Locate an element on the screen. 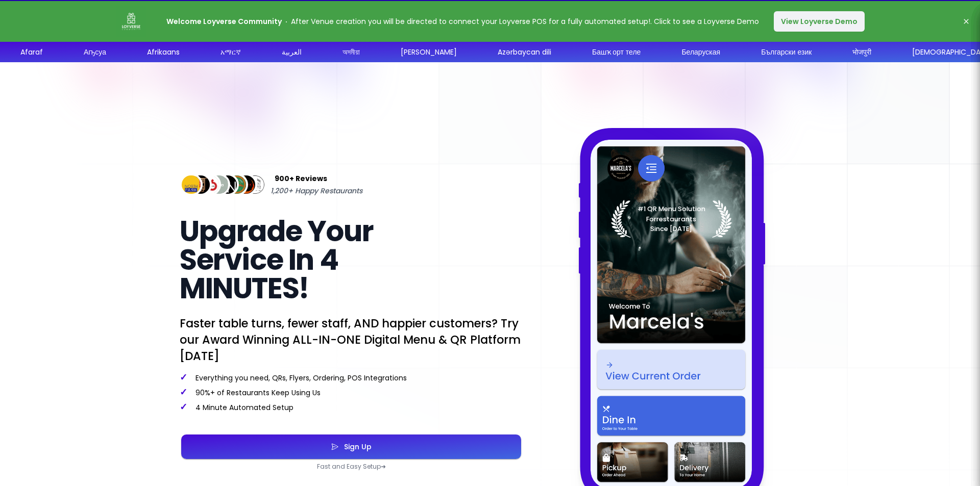 The width and height of the screenshot is (980, 486). span: 1,200+ Happy Restaurants is located at coordinates (316, 191).